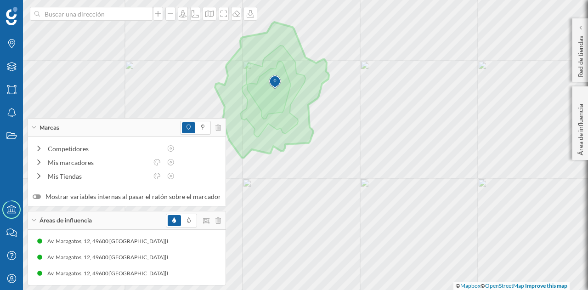  What do you see at coordinates (105, 148) in the screenshot?
I see `div: Competidores` at bounding box center [105, 148].